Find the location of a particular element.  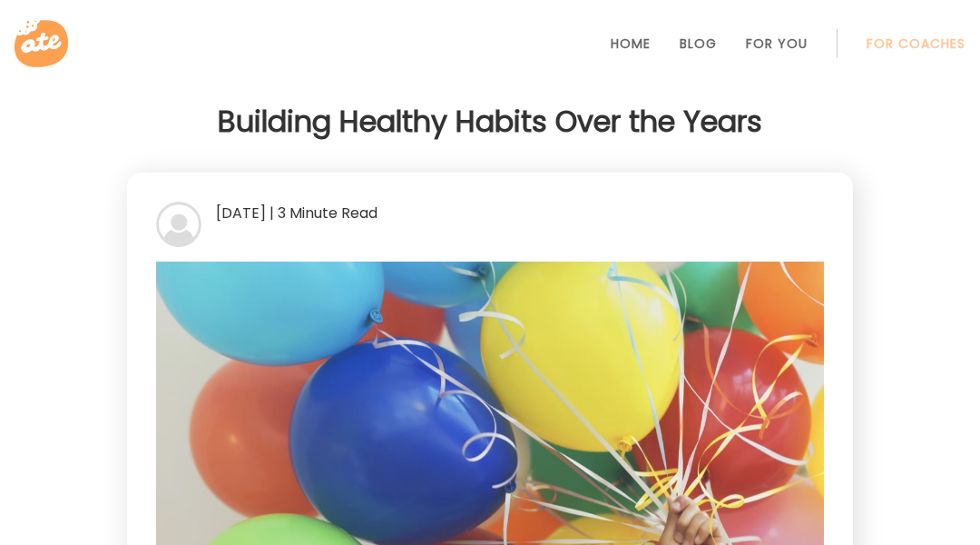

a: Blog is located at coordinates (698, 43).